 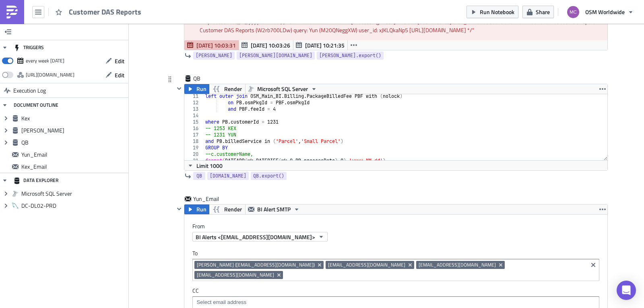 What do you see at coordinates (593, 265) in the screenshot?
I see `button: Clear selected items` at bounding box center [593, 265].